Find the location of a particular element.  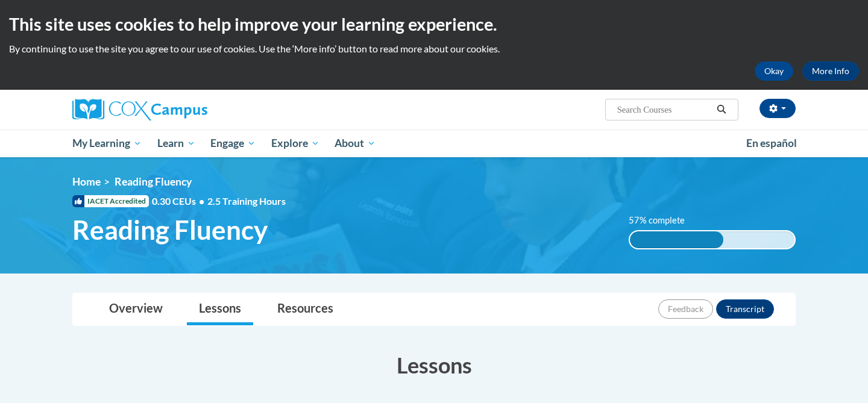

a: Explore is located at coordinates (295, 144).